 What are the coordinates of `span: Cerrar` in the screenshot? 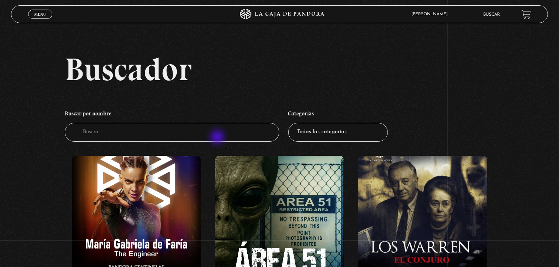 It's located at (40, 21).